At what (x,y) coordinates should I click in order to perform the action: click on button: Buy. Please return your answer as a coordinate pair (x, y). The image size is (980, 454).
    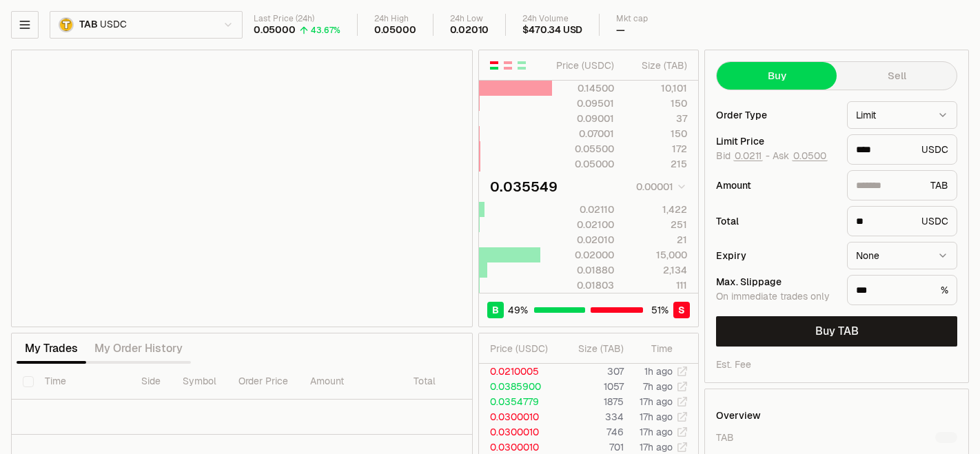
    Looking at the image, I should click on (777, 76).